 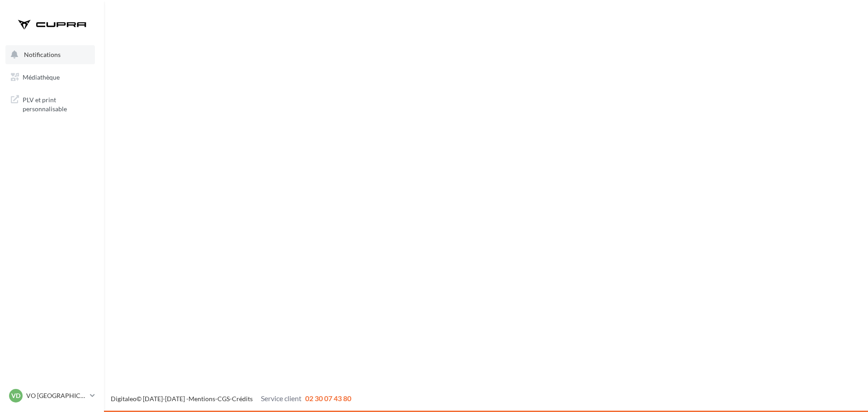 I want to click on button: Notifications, so click(x=50, y=55).